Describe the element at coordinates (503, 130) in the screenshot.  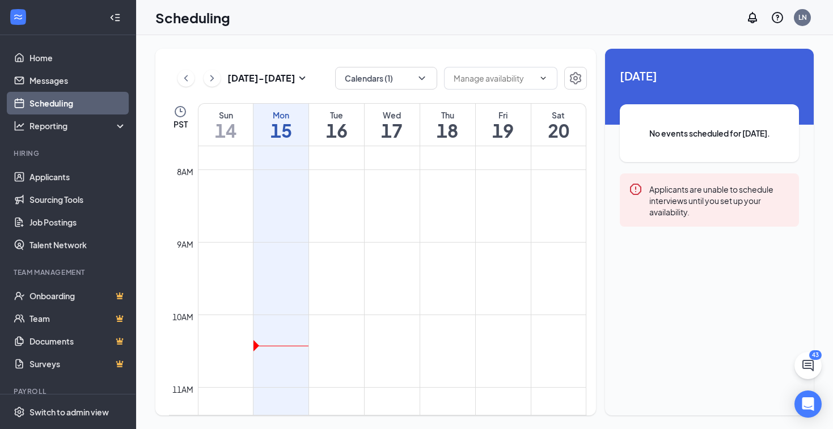
I see `h1: 19` at that location.